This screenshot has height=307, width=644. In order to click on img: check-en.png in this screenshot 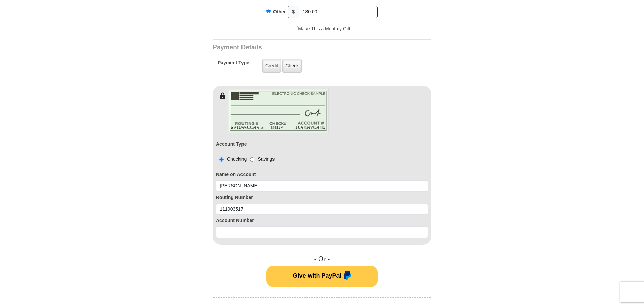, I will do `click(279, 111)`.